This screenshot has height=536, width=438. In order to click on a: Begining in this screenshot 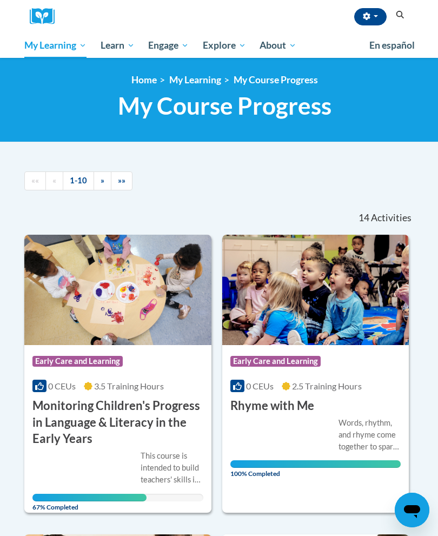, I will do `click(35, 180)`.